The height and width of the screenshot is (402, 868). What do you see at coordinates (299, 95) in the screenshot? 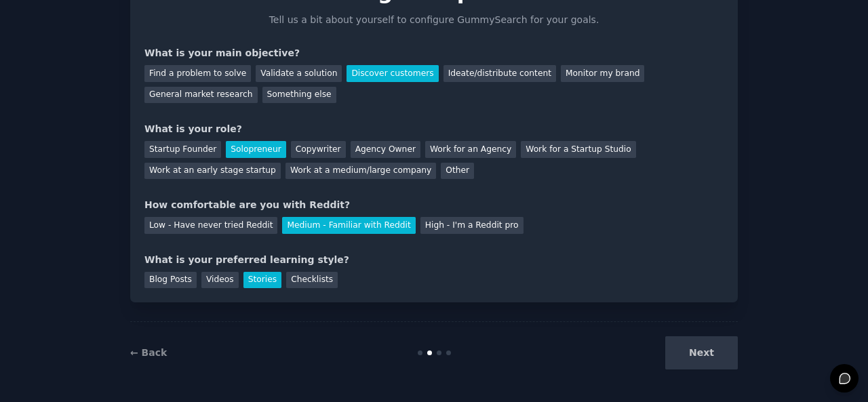
I see `div: Something else` at bounding box center [299, 95].